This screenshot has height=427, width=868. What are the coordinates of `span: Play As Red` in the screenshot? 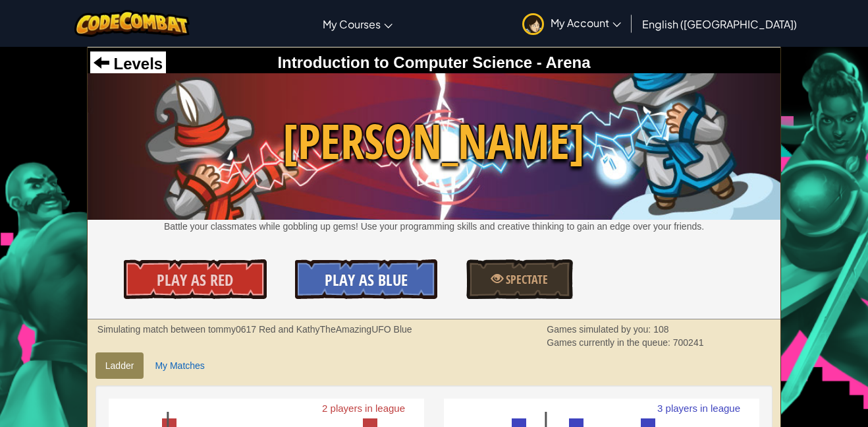 It's located at (195, 279).